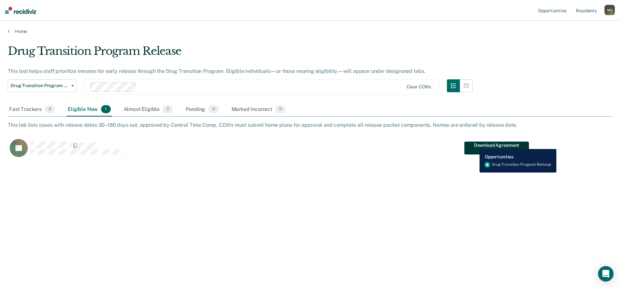 Image resolution: width=620 pixels, height=288 pixels. Describe the element at coordinates (610, 10) in the screenshot. I see `div: M O` at that location.